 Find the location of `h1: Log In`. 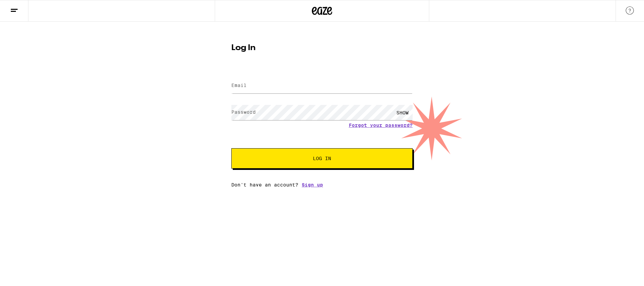

h1: Log In is located at coordinates (322, 48).